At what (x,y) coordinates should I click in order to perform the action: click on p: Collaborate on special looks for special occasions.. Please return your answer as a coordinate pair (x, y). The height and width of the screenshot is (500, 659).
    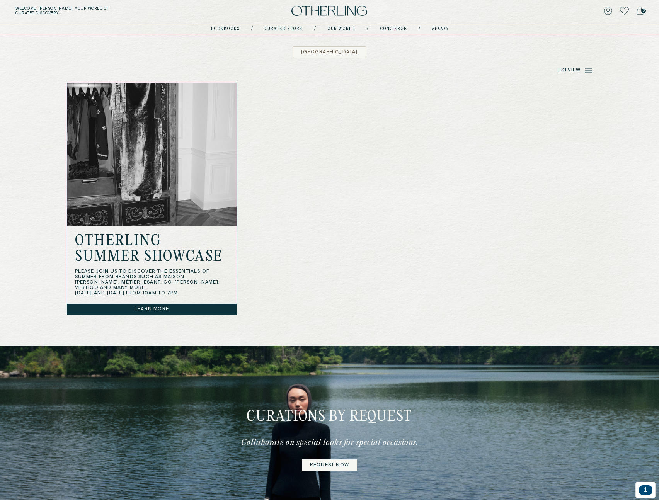
    Looking at the image, I should click on (330, 448).